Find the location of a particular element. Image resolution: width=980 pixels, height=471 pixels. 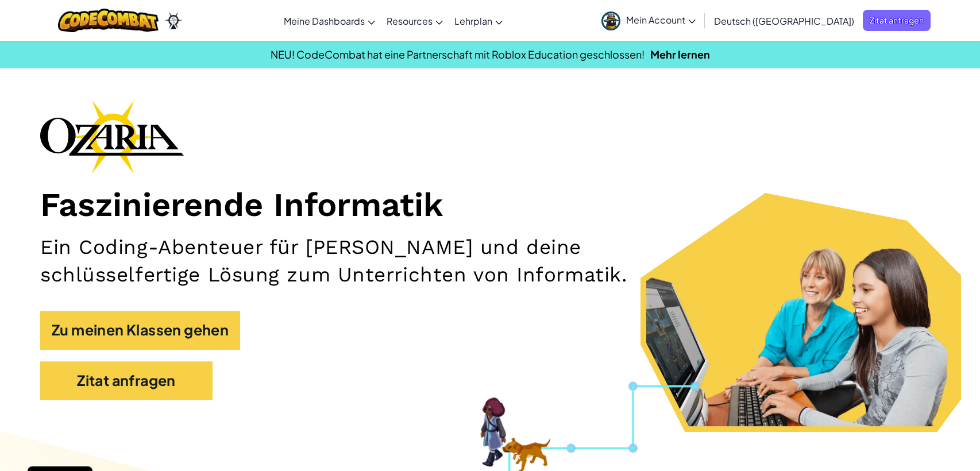

img: Ozaria branding logo is located at coordinates (112, 137).